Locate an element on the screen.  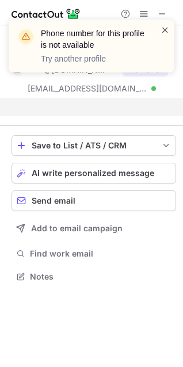
p: Try another profile is located at coordinates (94, 59).